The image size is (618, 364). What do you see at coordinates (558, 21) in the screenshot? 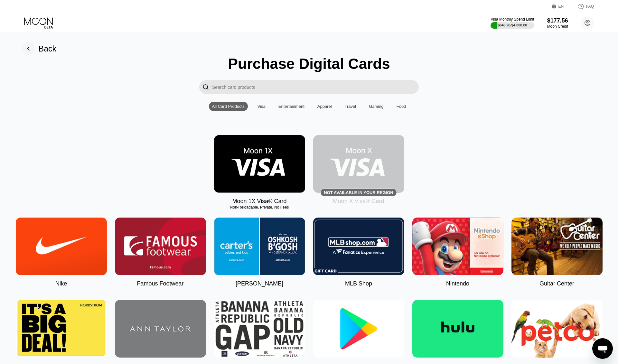
I see `div: $177.56` at bounding box center [558, 21].